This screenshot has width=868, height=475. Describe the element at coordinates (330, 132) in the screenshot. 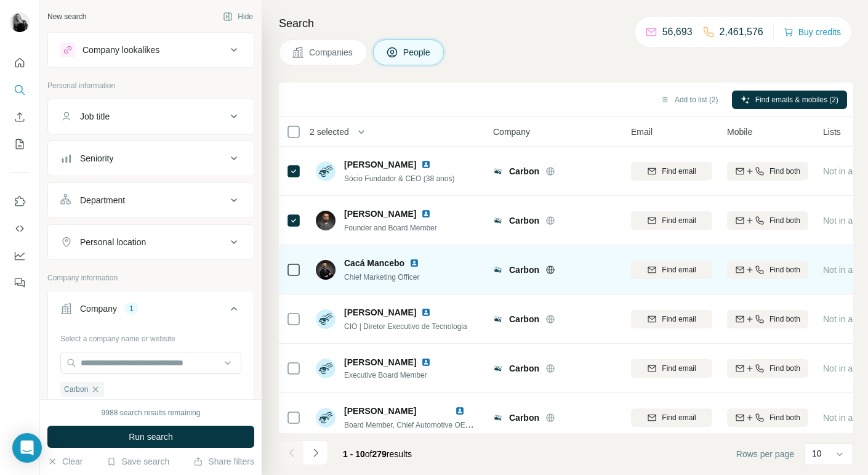

I see `span: 2 selected` at that location.